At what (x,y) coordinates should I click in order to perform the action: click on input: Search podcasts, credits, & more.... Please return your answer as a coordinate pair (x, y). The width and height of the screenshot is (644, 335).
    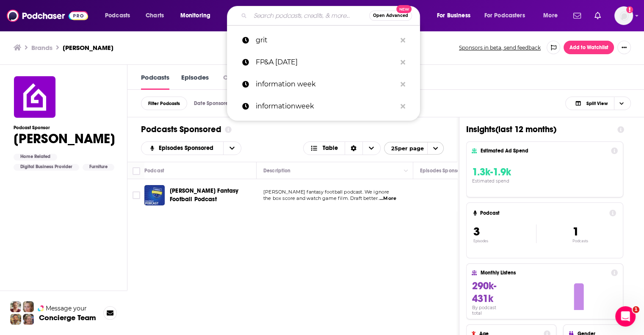
    Looking at the image, I should click on (309, 15).